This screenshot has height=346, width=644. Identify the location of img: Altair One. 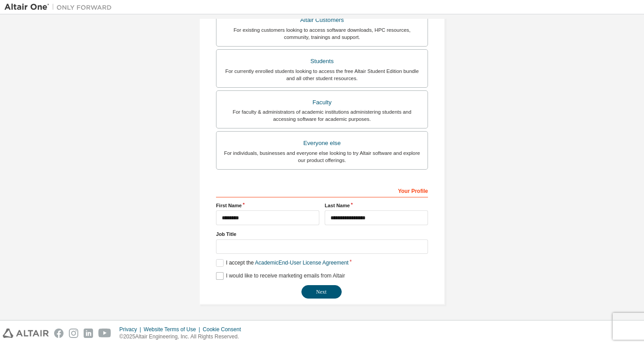
(60, 7).